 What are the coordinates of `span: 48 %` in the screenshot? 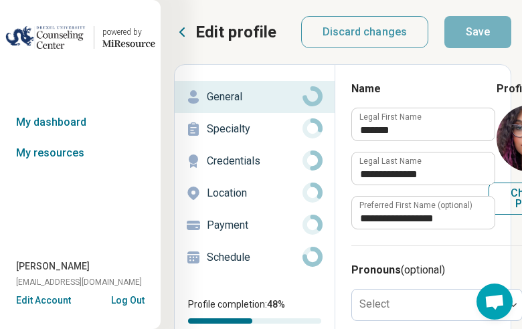 It's located at (275, 304).